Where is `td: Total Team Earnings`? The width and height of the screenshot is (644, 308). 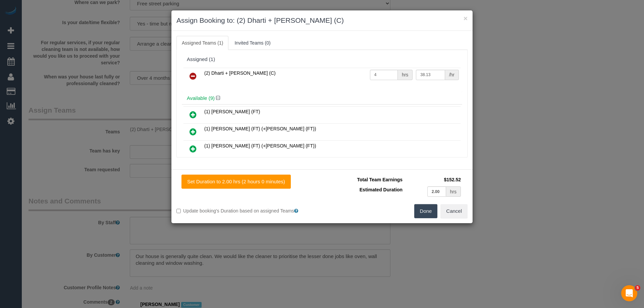 td: Total Team Earnings is located at coordinates (366, 180).